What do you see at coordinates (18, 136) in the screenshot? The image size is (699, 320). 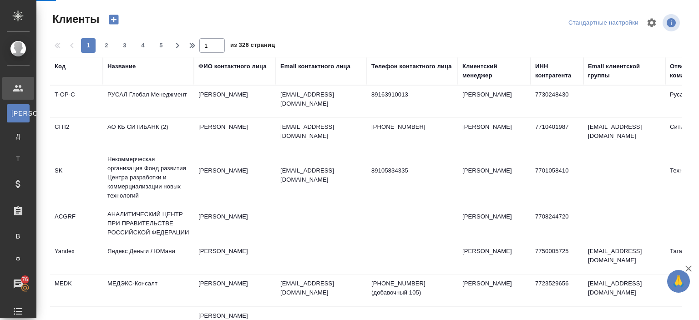 I see `span: Д` at bounding box center [18, 136].